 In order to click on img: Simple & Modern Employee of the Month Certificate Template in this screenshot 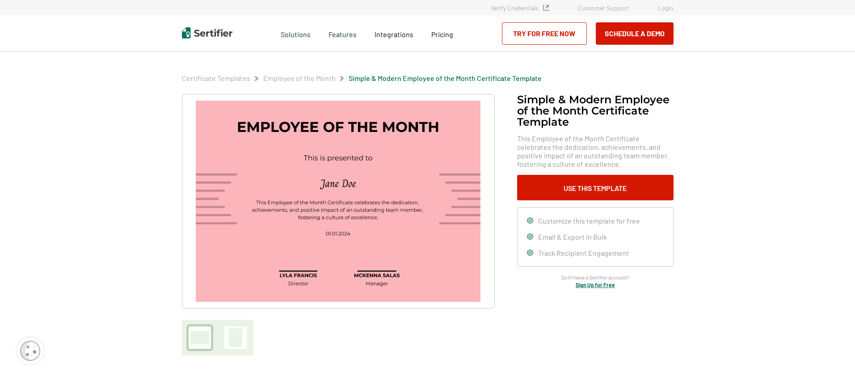, I will do `click(338, 201)`.